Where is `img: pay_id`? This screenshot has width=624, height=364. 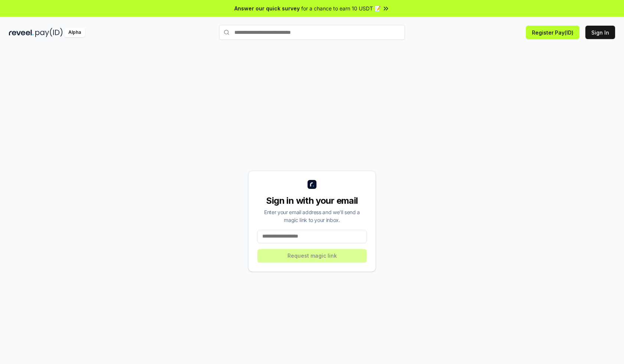
img: pay_id is located at coordinates (49, 32).